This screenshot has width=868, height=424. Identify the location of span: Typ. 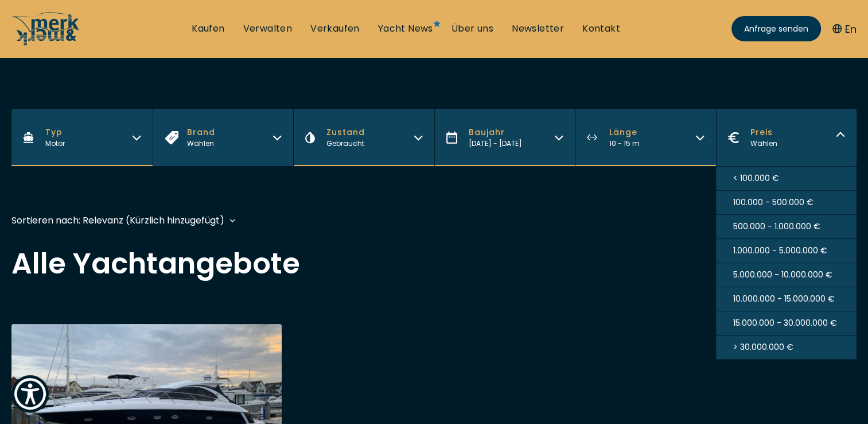
(55, 132).